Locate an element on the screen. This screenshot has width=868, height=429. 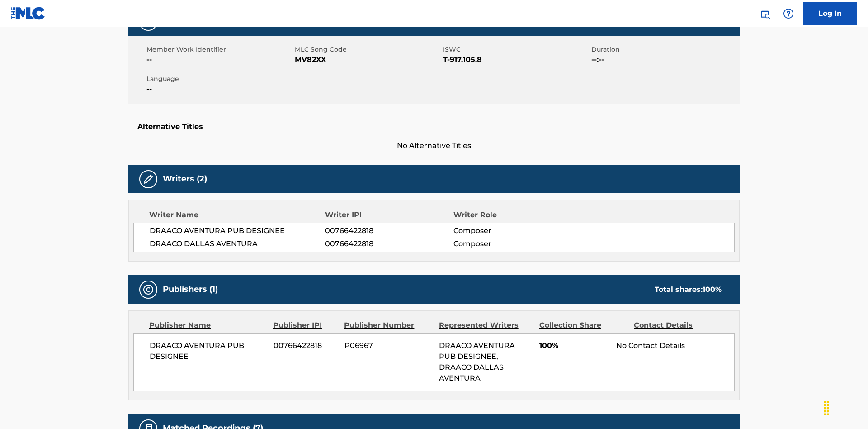
img: Writers is located at coordinates (148, 179).